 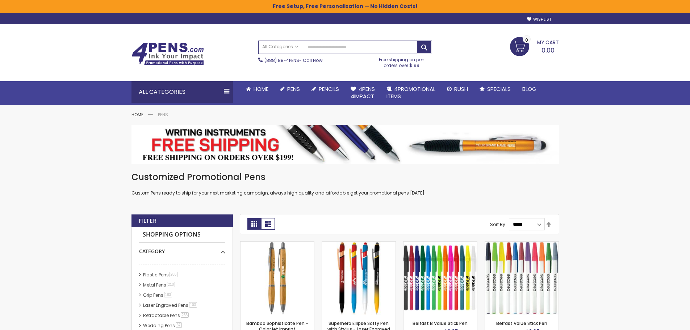 I want to click on span: Specials, so click(x=498, y=89).